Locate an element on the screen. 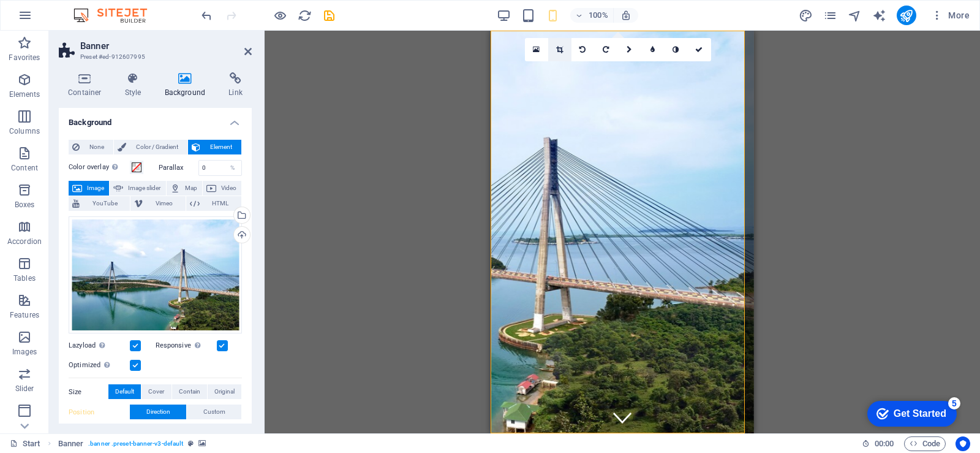  a: Confirm ( Ctrl ⏎ ) is located at coordinates (699, 50).